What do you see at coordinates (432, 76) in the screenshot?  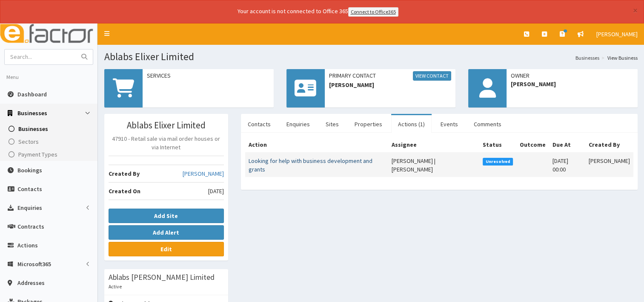 I see `a: View Contact` at bounding box center [432, 76].